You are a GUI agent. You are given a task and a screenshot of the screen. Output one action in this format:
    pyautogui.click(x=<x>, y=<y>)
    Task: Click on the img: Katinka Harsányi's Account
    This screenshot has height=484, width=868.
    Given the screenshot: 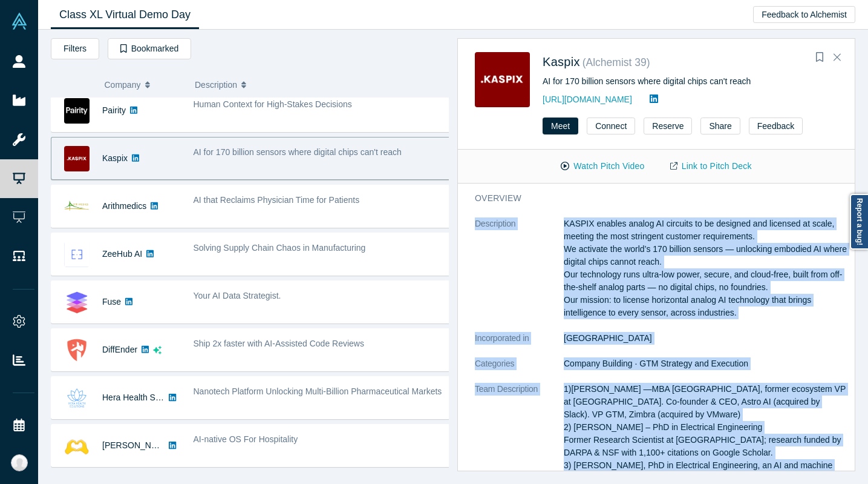 What is the action you would take?
    pyautogui.click(x=19, y=463)
    